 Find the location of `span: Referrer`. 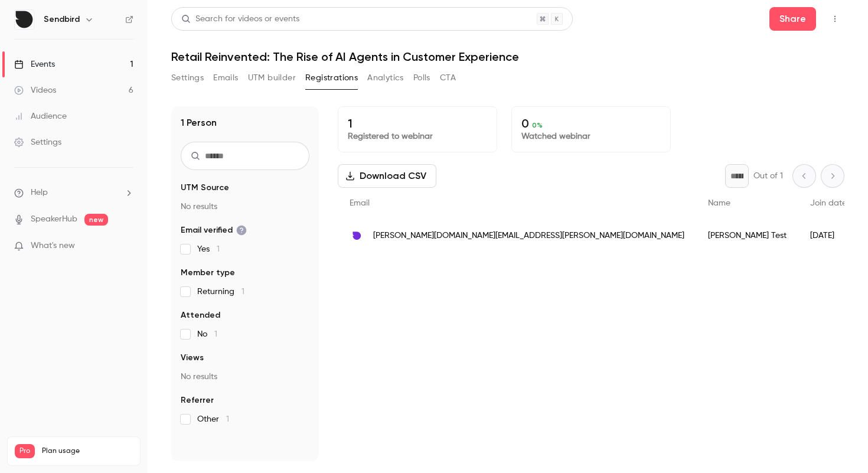

span: Referrer is located at coordinates (198, 400).